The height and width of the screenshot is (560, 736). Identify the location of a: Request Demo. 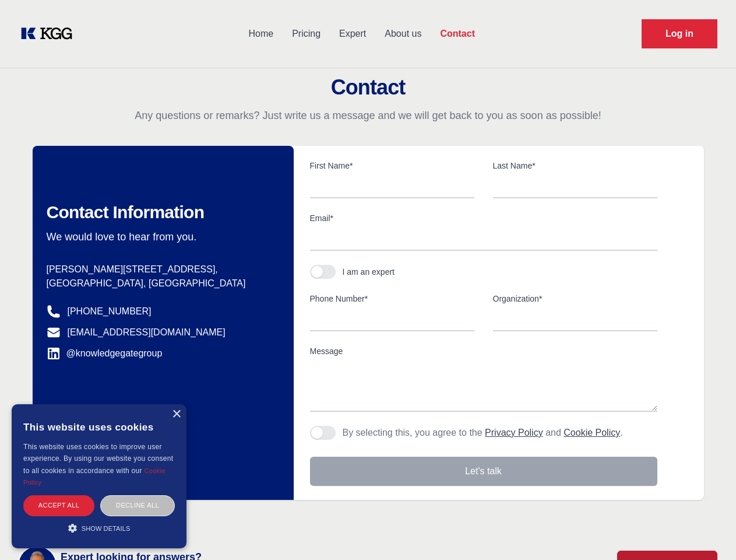
(680, 34).